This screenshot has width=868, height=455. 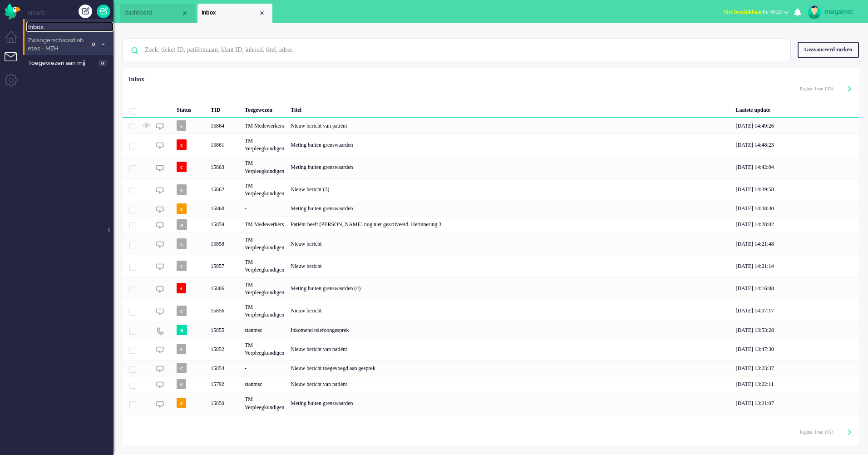 I want to click on a: Inbox, so click(x=70, y=27).